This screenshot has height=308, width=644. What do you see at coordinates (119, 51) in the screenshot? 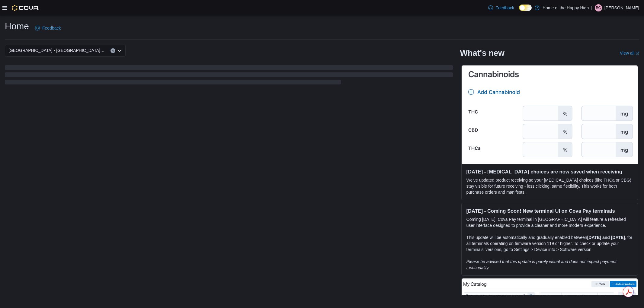
I see `button: Open list of options` at bounding box center [119, 51].